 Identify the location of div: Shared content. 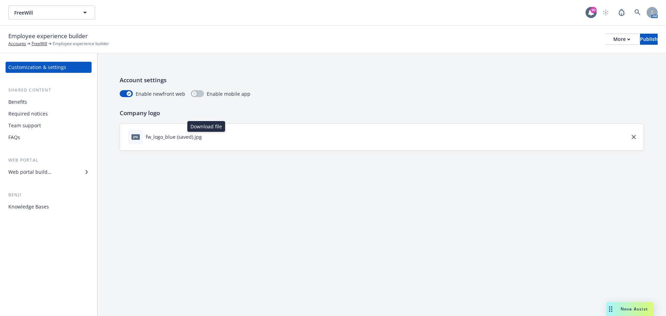
(49, 90).